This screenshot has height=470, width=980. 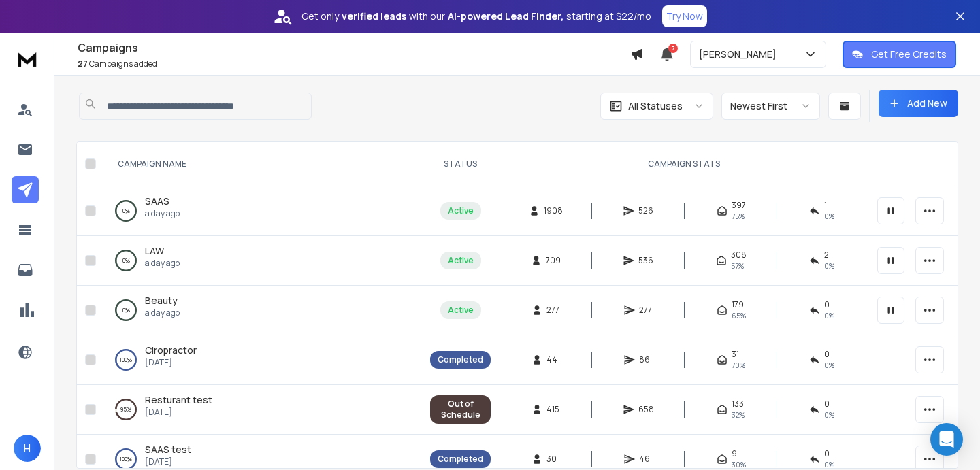 I want to click on span: Ciropractor, so click(x=171, y=350).